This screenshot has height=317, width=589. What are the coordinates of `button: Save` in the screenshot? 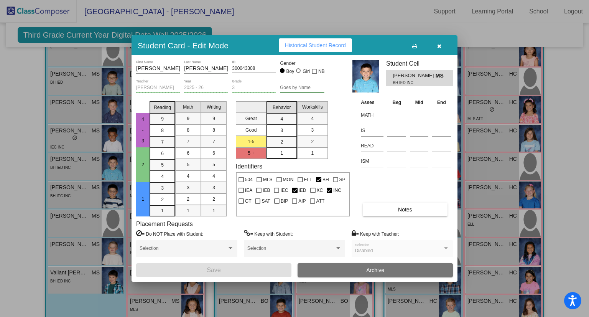 It's located at (214, 270).